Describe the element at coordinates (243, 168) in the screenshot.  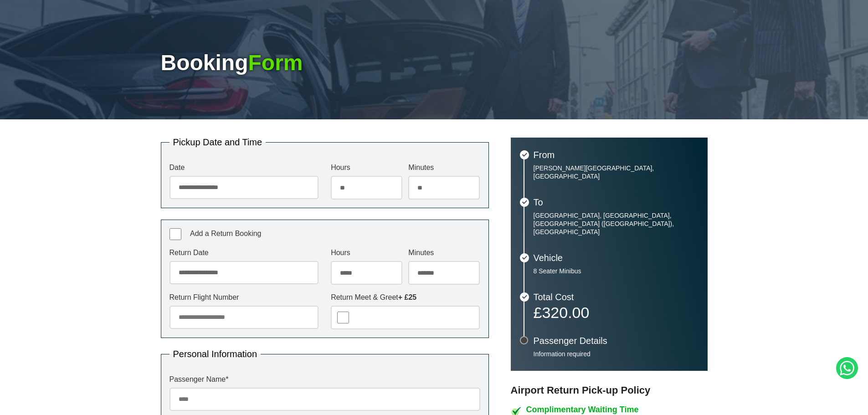
I see `label: Date` at that location.